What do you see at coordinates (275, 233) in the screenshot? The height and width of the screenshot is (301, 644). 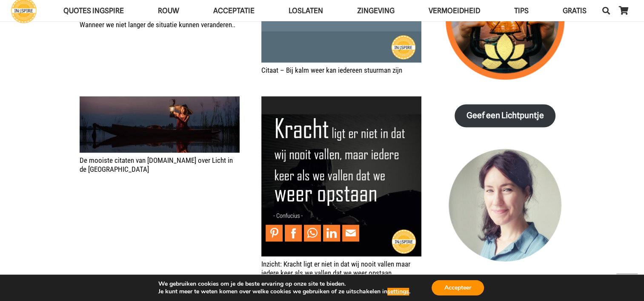 I see `li: Pinterest` at bounding box center [275, 233].